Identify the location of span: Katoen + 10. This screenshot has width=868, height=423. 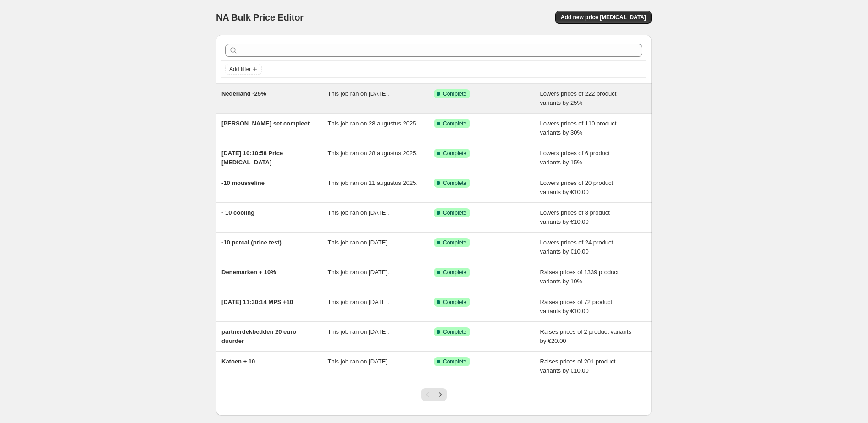
(238, 361).